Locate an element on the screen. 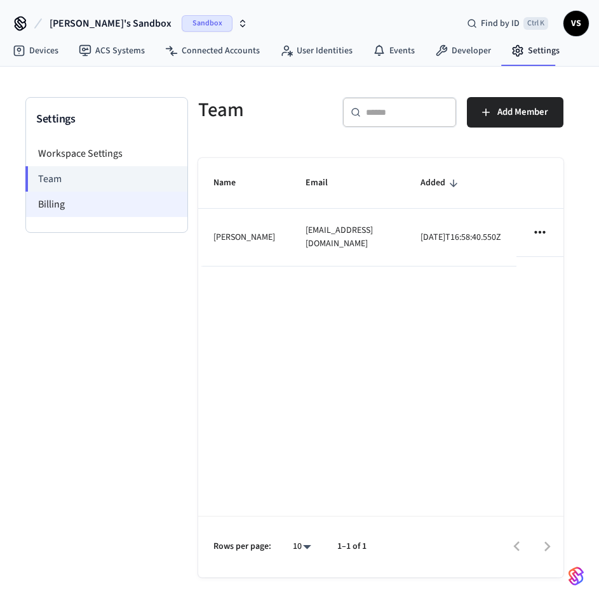  li: Workspace Settings is located at coordinates (107, 154).